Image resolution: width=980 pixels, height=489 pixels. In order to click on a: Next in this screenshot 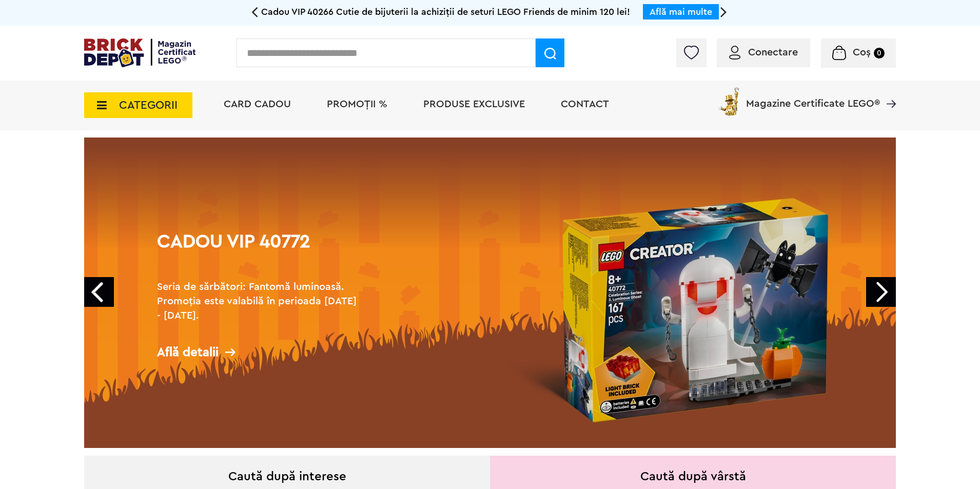, I will do `click(881, 292)`.